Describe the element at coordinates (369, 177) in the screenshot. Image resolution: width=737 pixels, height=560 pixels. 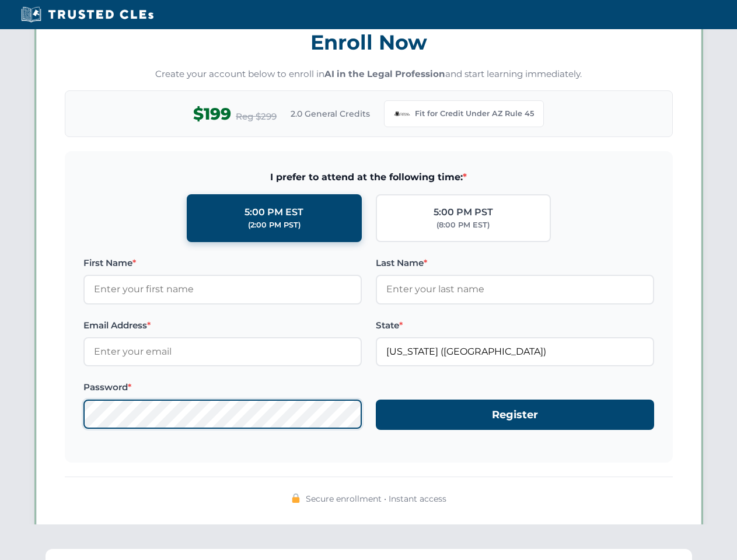
I see `span: I prefer to attend at the following time:` at that location.